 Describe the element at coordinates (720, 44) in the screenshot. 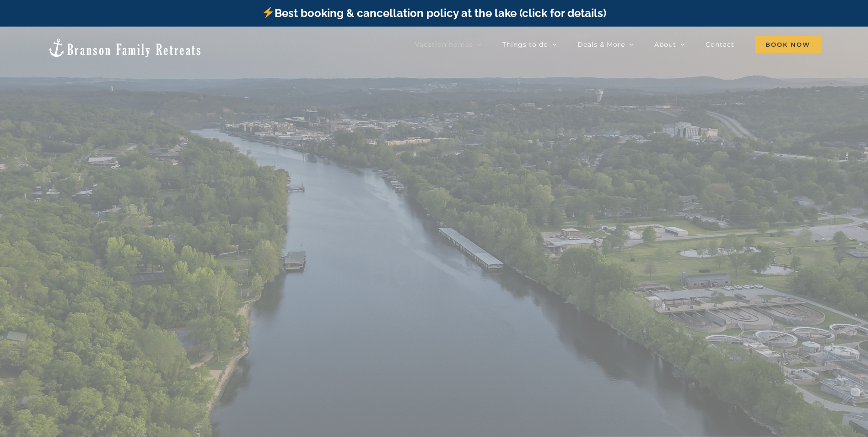

I see `a: Contact` at that location.